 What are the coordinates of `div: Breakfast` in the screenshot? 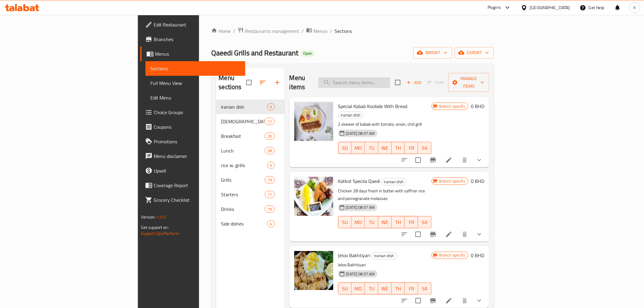 It's located at (243, 136).